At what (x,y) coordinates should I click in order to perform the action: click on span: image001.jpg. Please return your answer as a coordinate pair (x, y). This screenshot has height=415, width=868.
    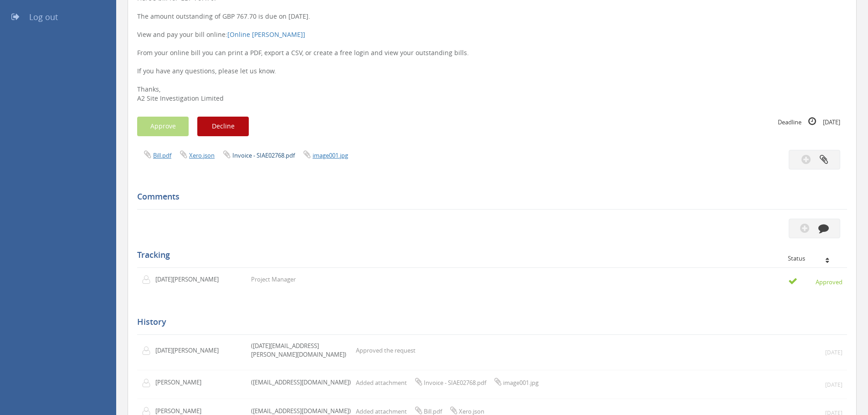
    Looking at the image, I should click on (521, 382).